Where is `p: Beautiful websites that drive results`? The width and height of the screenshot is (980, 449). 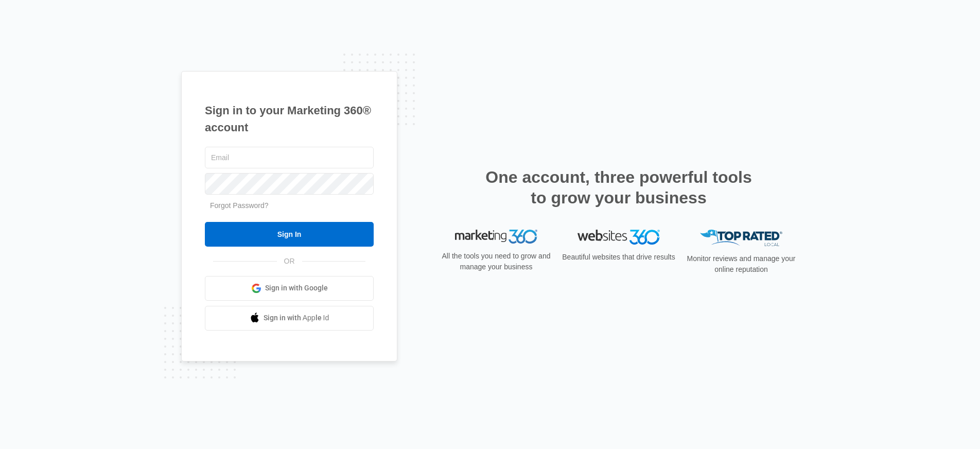
p: Beautiful websites that drive results is located at coordinates (619, 257).